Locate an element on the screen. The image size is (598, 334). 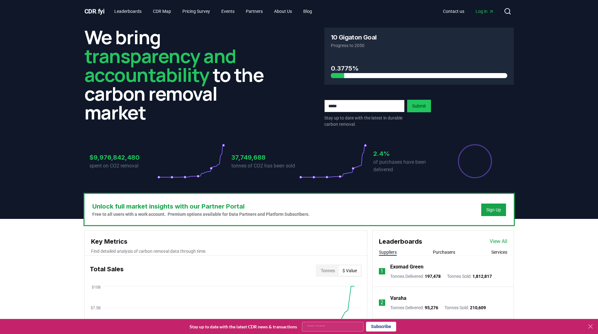
h3: Total Sales is located at coordinates (107, 271).